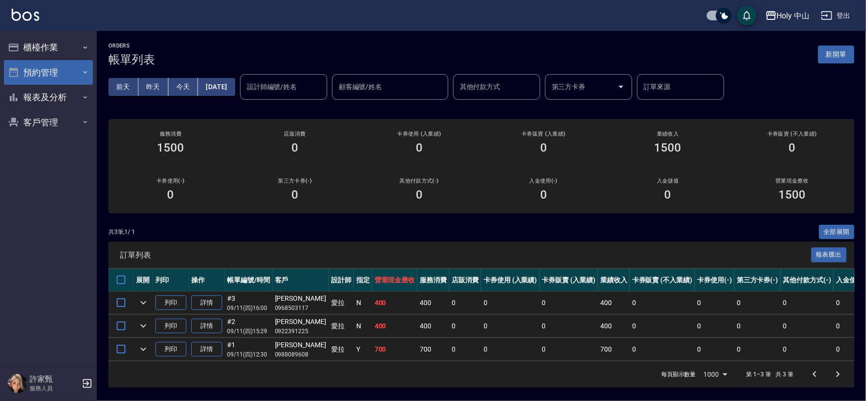 The image size is (866, 401). I want to click on div: 1000, so click(715, 374).